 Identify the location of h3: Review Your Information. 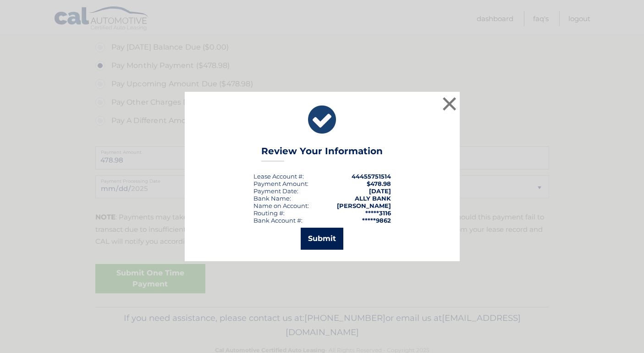
(322, 153).